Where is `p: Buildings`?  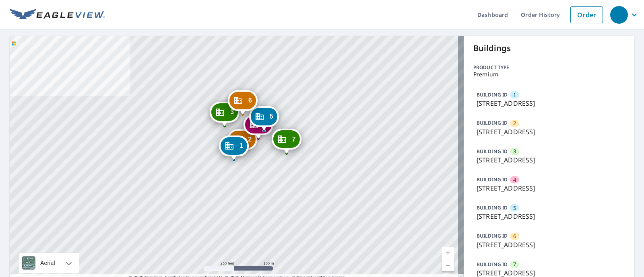
p: Buildings is located at coordinates (549, 48).